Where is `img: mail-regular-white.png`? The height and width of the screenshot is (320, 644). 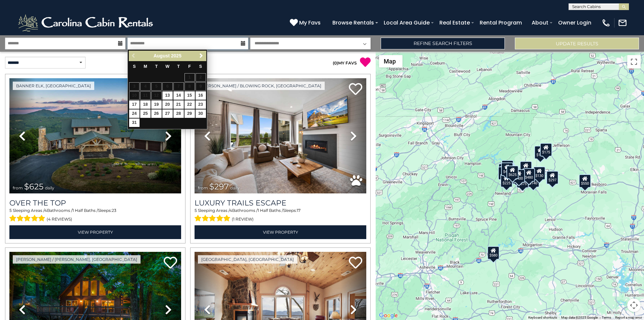
img: mail-regular-white.png is located at coordinates (623, 23).